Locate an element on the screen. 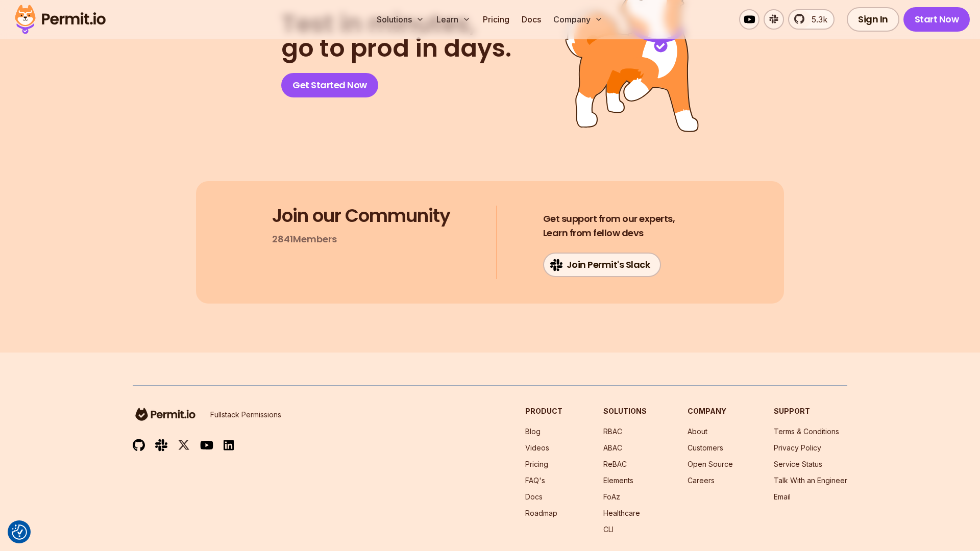 This screenshot has width=980, height=551. a: ReBAC is located at coordinates (615, 464).